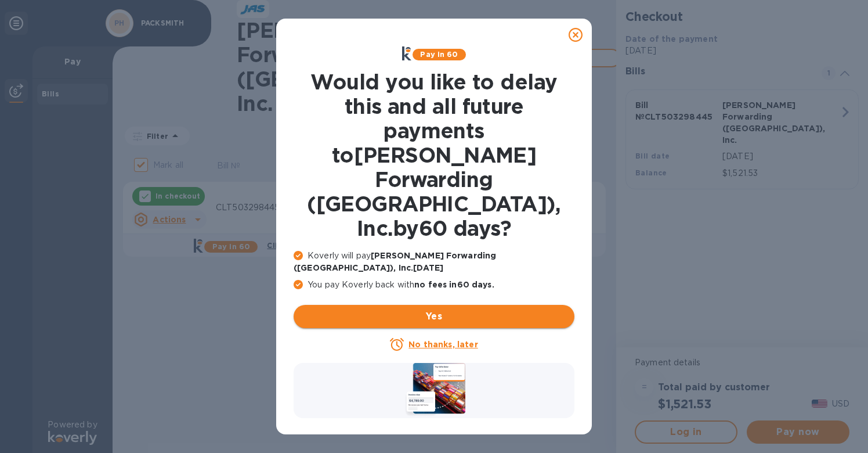 This screenshot has height=453, width=868. I want to click on p: Koverly will pay, so click(434, 262).